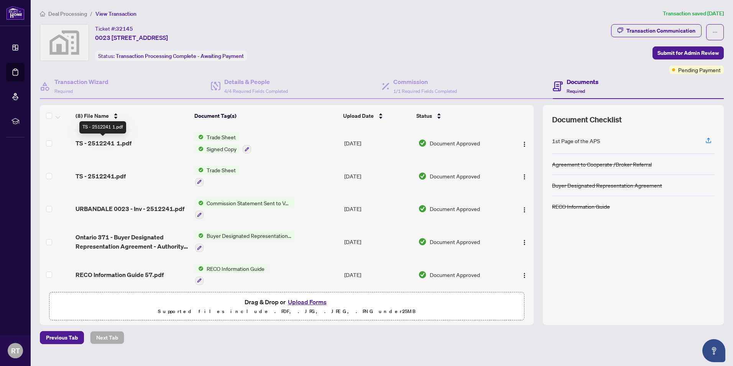 This screenshot has width=733, height=366. I want to click on p: Supported files include .PDF, .JPG, .JPEG, .PNG under 25 MB, so click(287, 311).